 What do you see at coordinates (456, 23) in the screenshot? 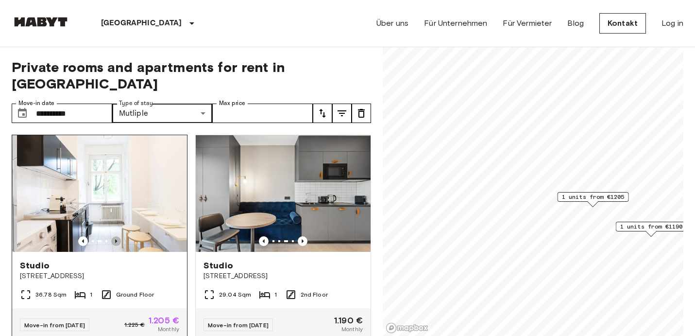
I see `a: Für Unternehmen` at bounding box center [456, 23].